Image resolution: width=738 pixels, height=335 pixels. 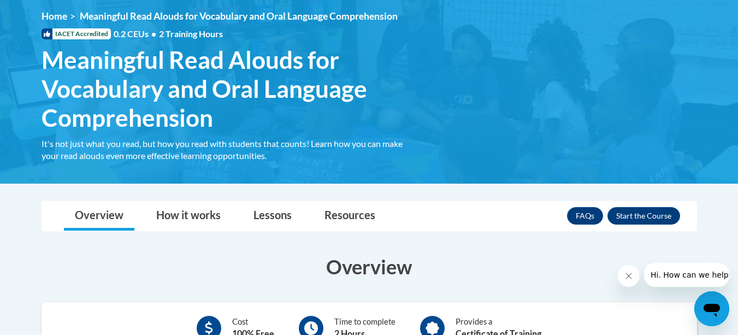 What do you see at coordinates (230, 150) in the screenshot?
I see `div: It's not just what you read, but how you read with students that counts! Learn how you can make y...` at bounding box center [230, 150].